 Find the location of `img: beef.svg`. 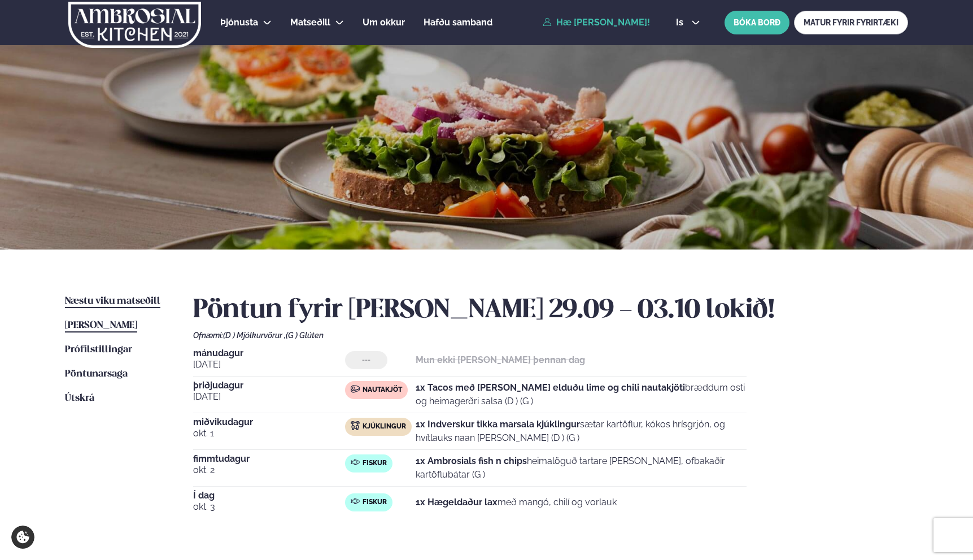

img: beef.svg is located at coordinates (356, 389).